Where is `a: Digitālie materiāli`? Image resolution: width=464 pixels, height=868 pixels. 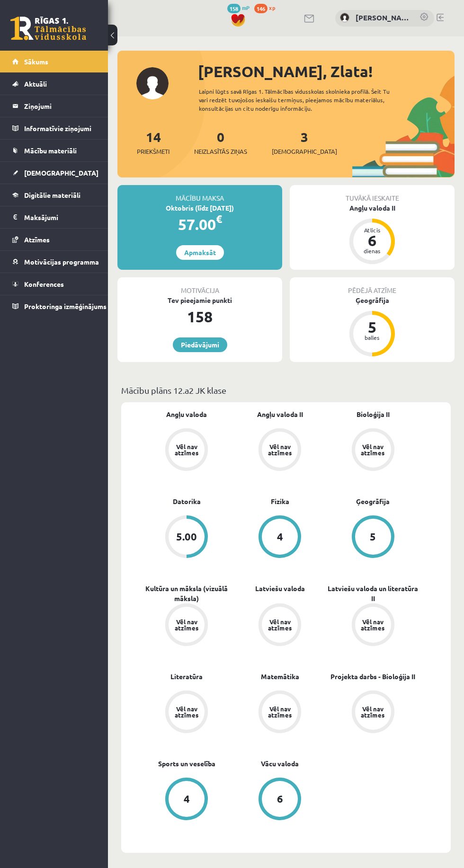
a: Digitālie materiāli is located at coordinates (54, 195).